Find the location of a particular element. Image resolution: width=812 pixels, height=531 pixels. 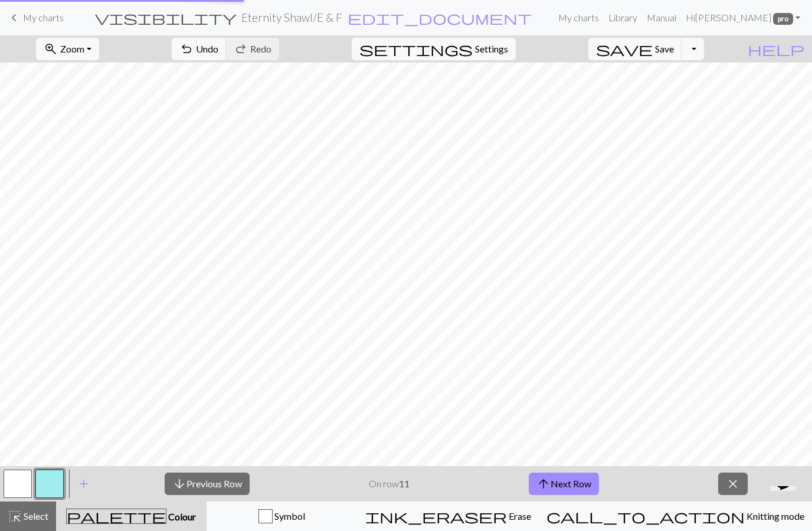

button: Erase is located at coordinates (448, 517).